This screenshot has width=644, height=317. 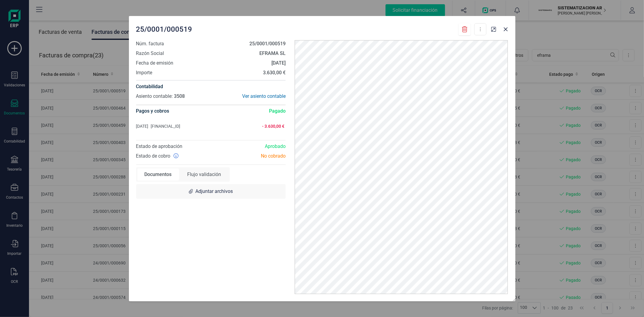 What do you see at coordinates (158, 175) in the screenshot?
I see `div: Documentos` at bounding box center [158, 175].